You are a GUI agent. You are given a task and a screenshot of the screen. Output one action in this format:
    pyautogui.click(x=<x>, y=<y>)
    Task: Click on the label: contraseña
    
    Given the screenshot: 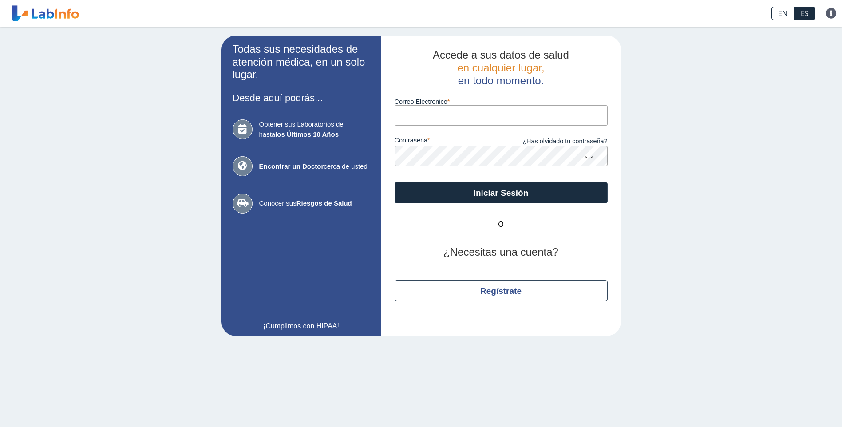 What is the action you would take?
    pyautogui.click(x=448, y=142)
    